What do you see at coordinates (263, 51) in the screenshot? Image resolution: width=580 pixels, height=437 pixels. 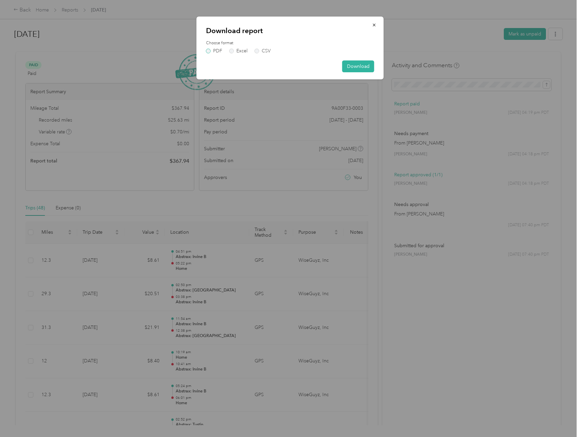 I see `label: CSV` at bounding box center [263, 51].